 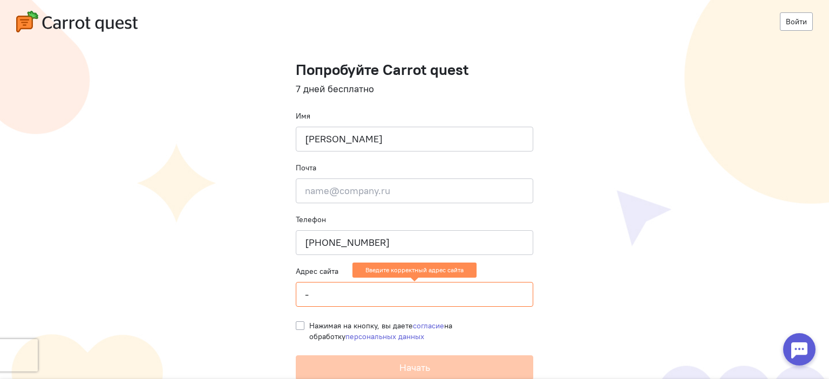 I want to click on span: Начать, so click(x=414, y=367).